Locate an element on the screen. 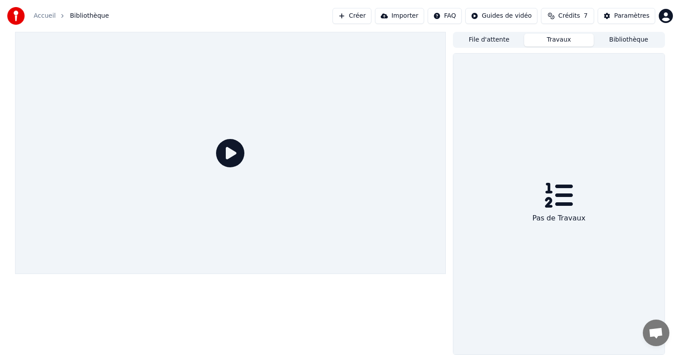 Image resolution: width=680 pixels, height=355 pixels. button: Créer is located at coordinates (352, 16).